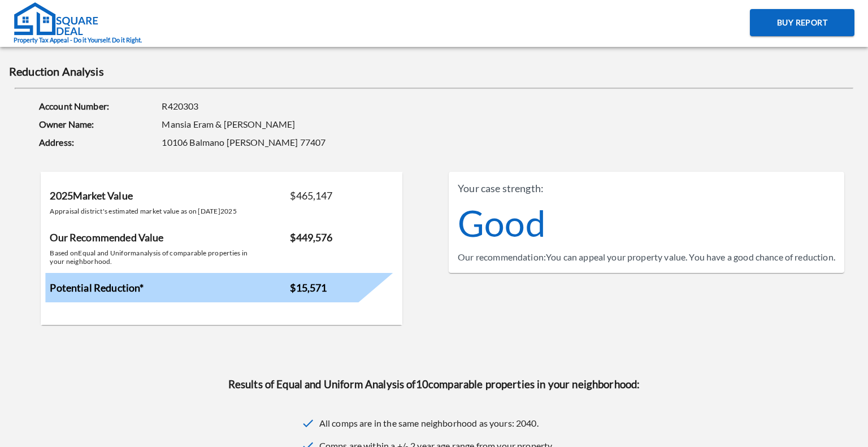  I want to click on em: Driven by SalesIQ, so click(116, 300).